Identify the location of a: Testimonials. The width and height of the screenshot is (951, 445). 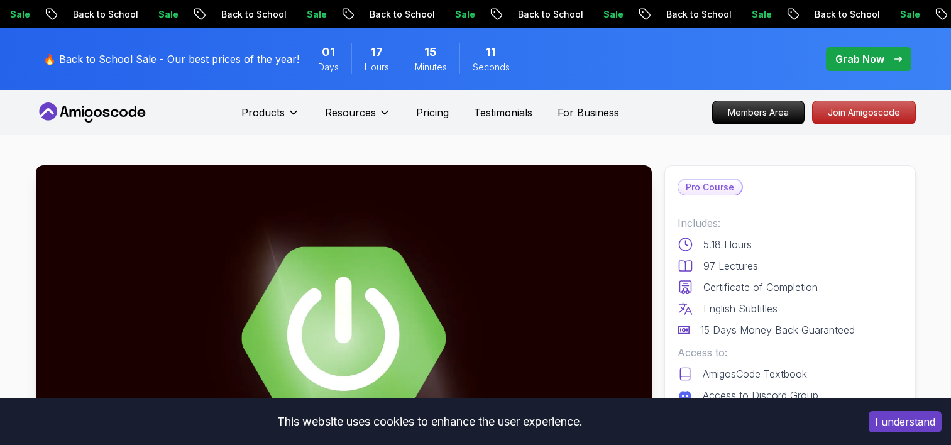
(503, 113).